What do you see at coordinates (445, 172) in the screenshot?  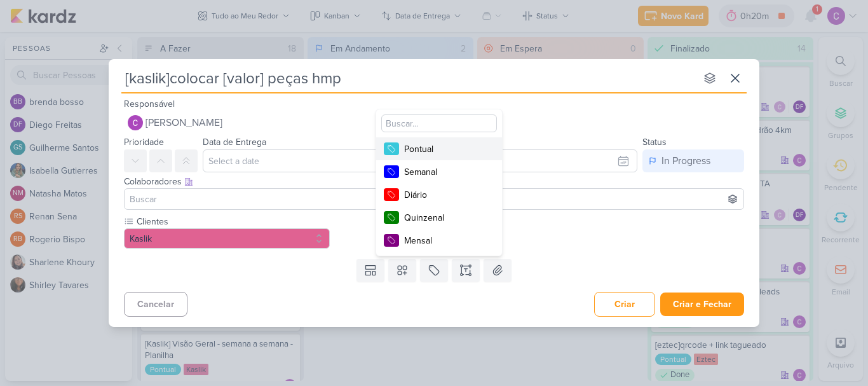 I see `div: Semanal` at bounding box center [445, 172].